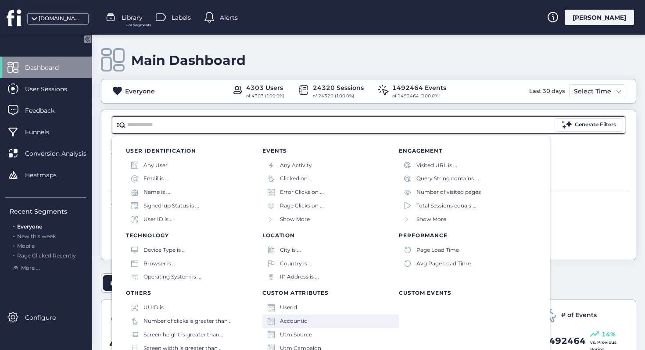  I want to click on span: Rage Clicked Recently, so click(47, 255).